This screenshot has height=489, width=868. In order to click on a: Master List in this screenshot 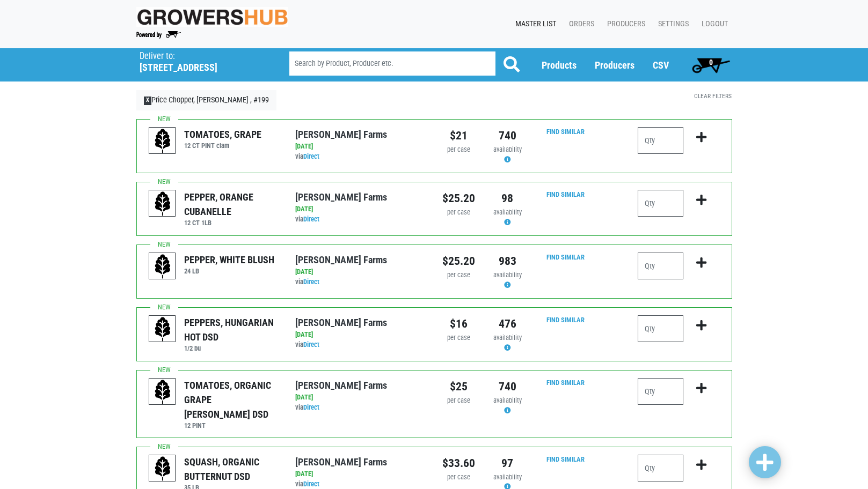, I will do `click(533, 24)`.